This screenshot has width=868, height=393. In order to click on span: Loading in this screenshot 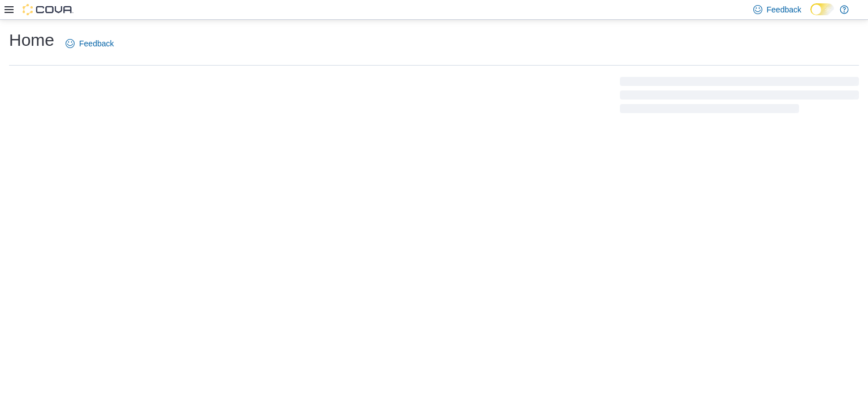, I will do `click(739, 97)`.